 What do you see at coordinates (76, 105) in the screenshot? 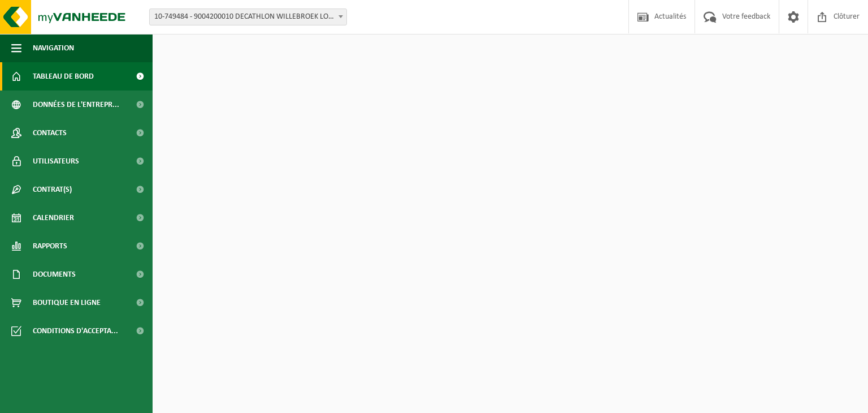
I see `span: Données de l'entrepr...` at bounding box center [76, 105].